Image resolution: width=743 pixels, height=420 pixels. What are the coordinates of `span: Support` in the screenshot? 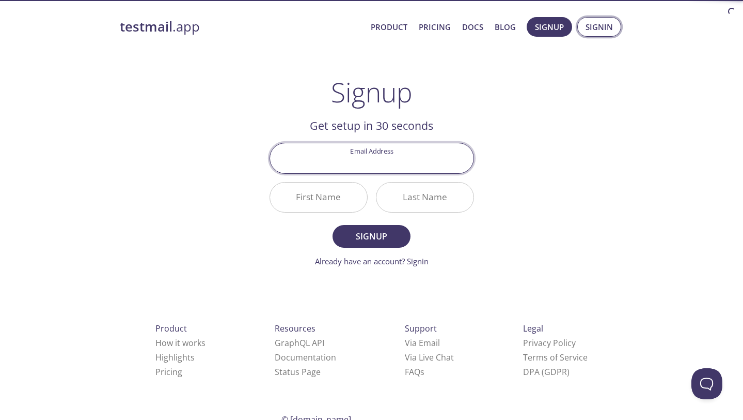 It's located at (421, 328).